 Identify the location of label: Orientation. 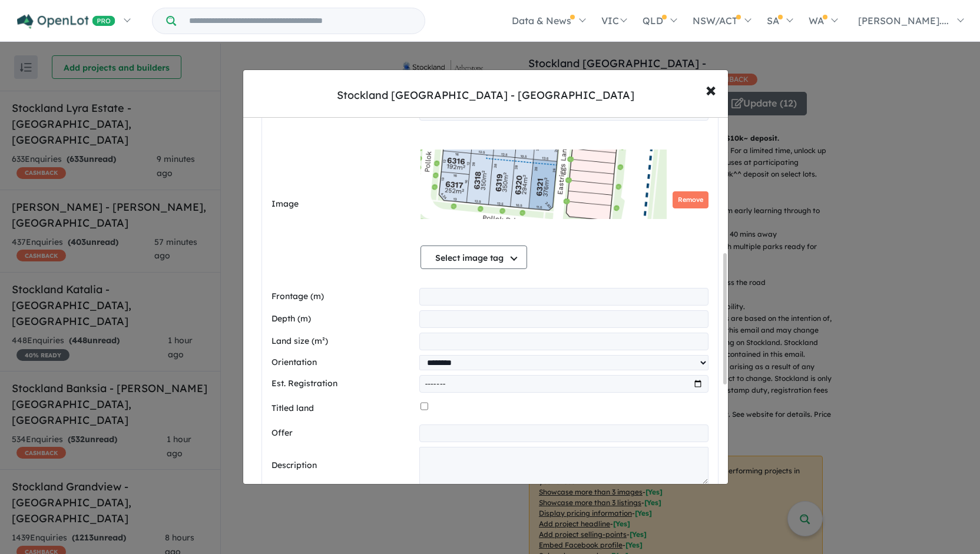
(343, 363).